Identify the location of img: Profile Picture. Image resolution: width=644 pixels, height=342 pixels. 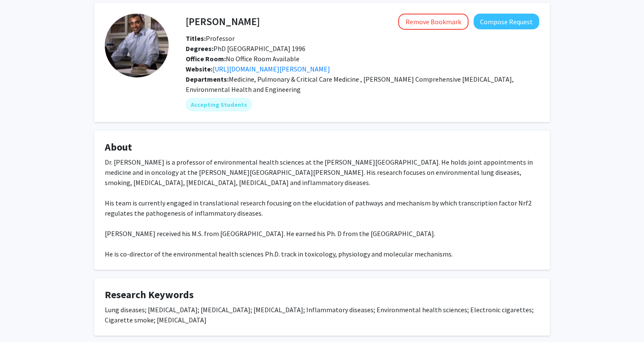
(137, 46).